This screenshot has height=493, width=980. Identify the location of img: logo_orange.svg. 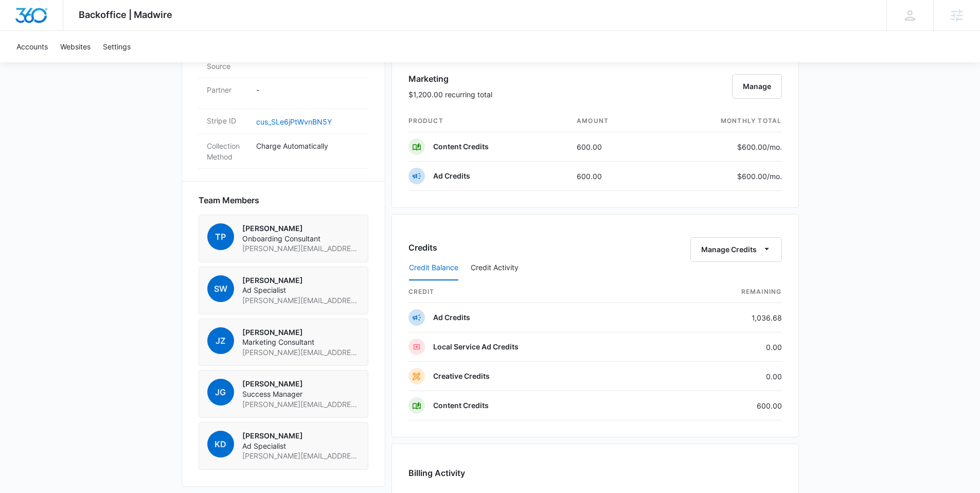
(21, 21).